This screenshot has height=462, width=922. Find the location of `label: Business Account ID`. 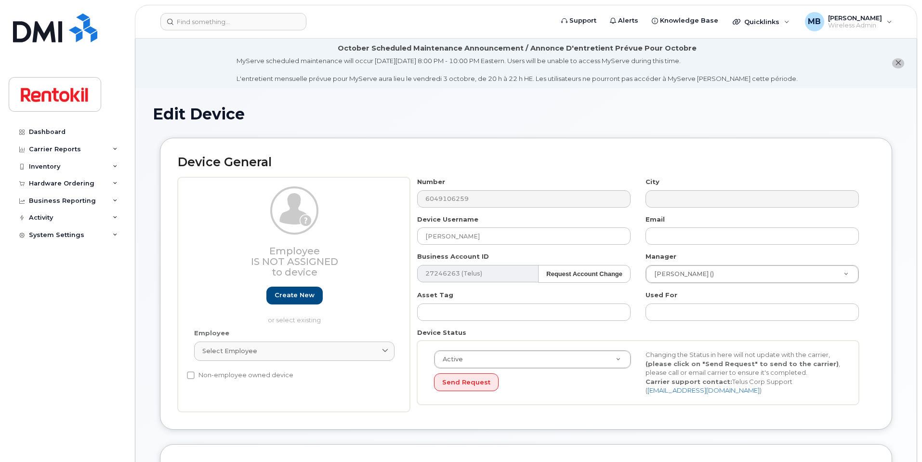

label: Business Account ID is located at coordinates (453, 256).